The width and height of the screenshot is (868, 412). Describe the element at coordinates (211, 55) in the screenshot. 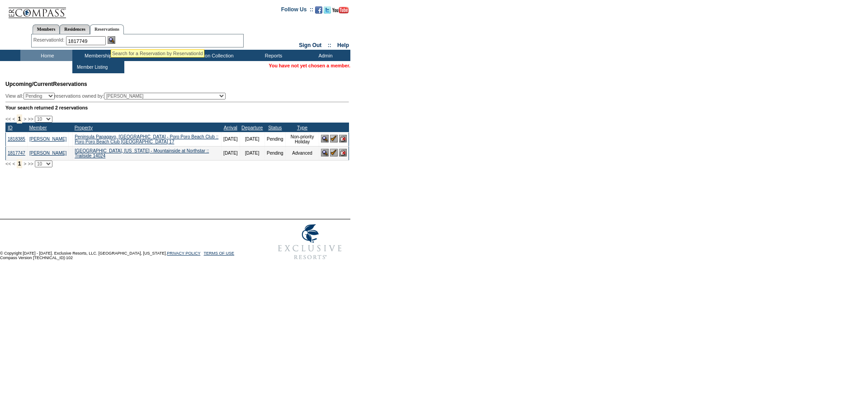

I see `td: Vacation Collection` at that location.